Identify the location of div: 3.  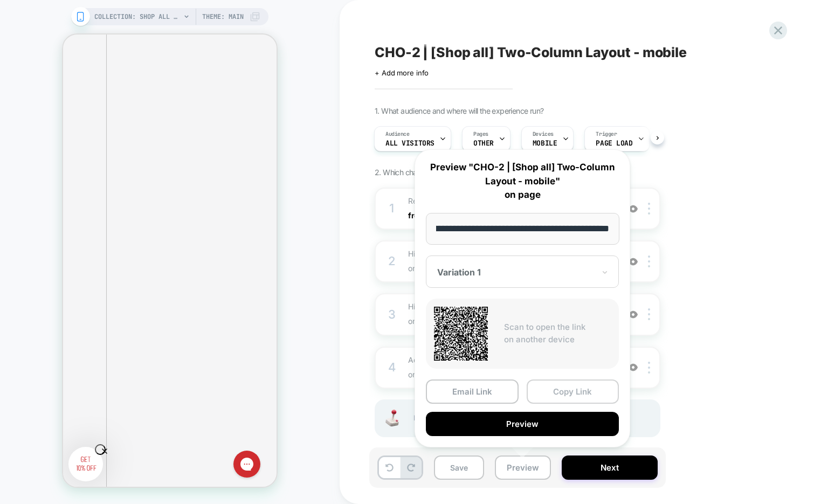
(392, 315).